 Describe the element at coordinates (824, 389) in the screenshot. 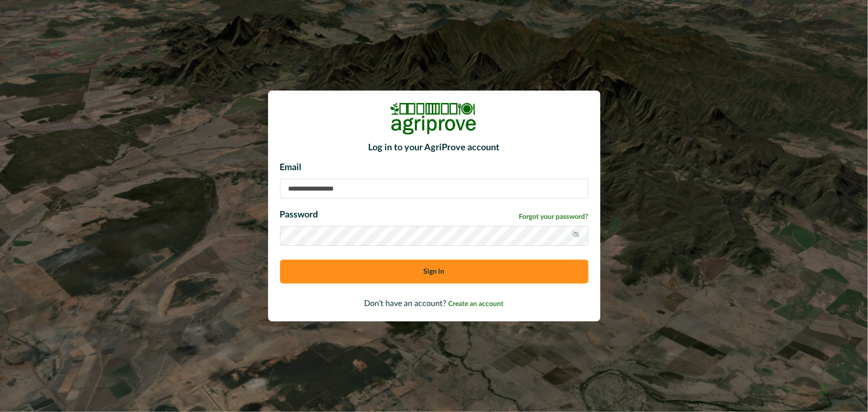

I see `div: Drag` at that location.